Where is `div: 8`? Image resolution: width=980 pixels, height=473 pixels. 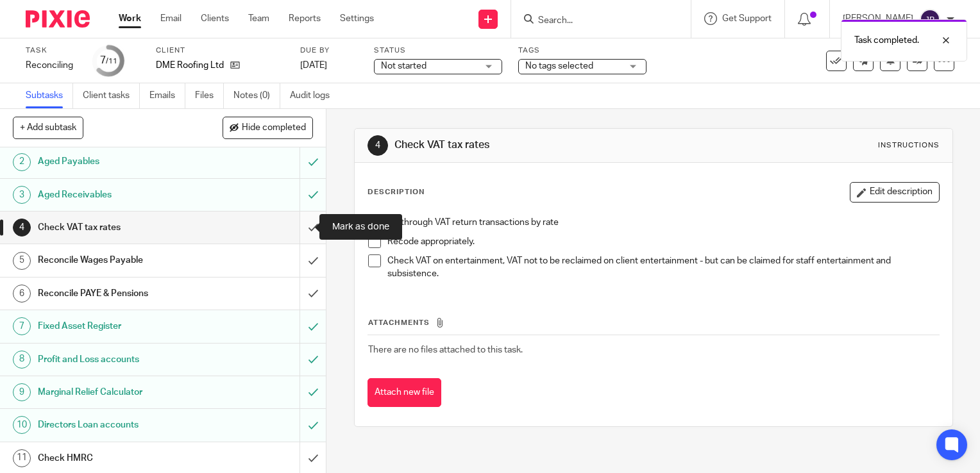
div: 8 is located at coordinates (22, 359).